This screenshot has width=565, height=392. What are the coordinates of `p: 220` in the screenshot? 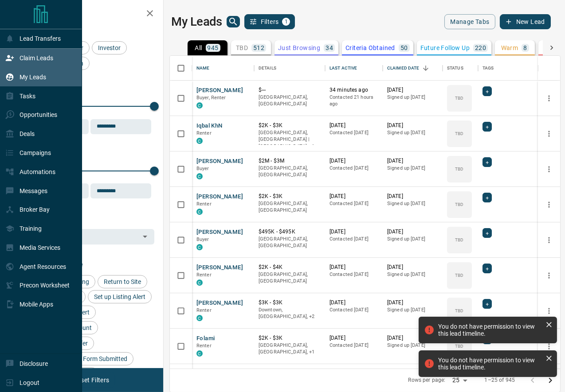 It's located at (480, 48).